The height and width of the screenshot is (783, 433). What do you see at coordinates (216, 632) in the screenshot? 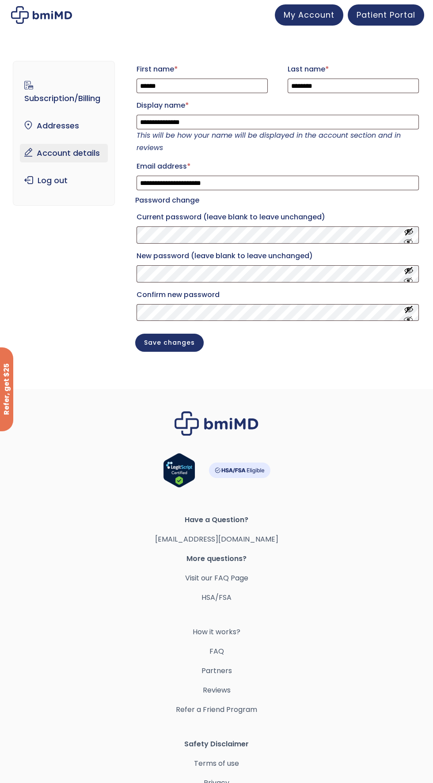
I see `a: How it works?` at bounding box center [216, 632].